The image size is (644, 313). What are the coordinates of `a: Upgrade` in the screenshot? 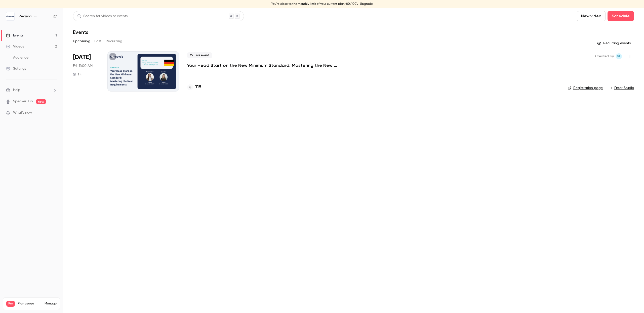 It's located at (366, 4).